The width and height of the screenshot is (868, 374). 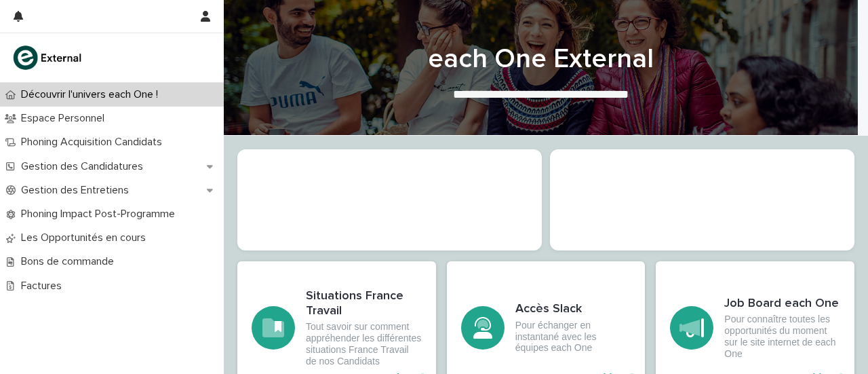 What do you see at coordinates (48, 57) in the screenshot?
I see `img: bc51vvfgR2QLHU84CWIQ` at bounding box center [48, 57].